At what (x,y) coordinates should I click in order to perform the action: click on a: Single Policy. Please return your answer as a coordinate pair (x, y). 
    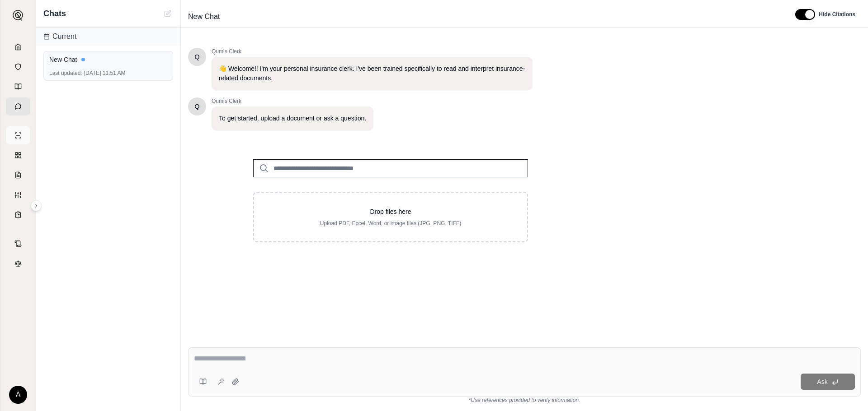
    Looking at the image, I should click on (18, 135).